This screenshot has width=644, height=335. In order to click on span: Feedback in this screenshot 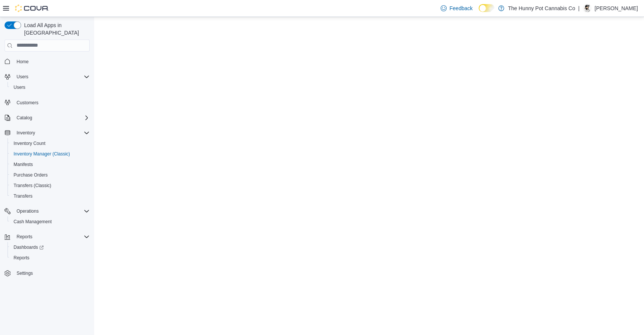, I will do `click(461, 8)`.